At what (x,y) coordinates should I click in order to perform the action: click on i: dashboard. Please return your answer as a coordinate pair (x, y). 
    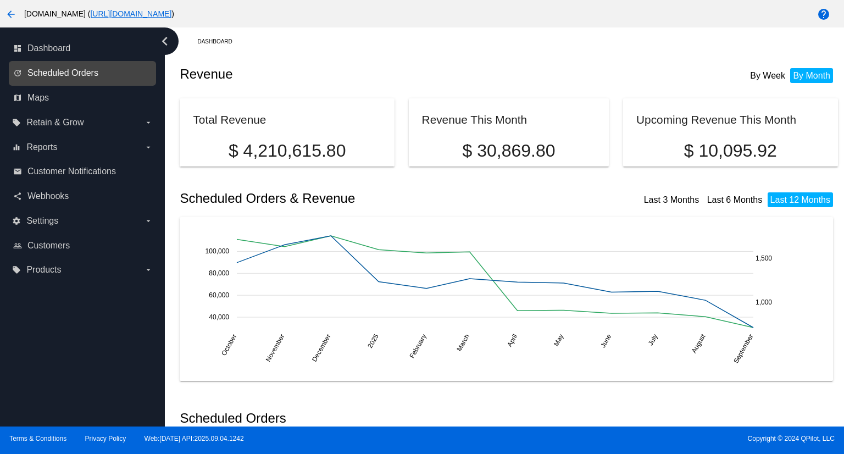
    Looking at the image, I should click on (18, 48).